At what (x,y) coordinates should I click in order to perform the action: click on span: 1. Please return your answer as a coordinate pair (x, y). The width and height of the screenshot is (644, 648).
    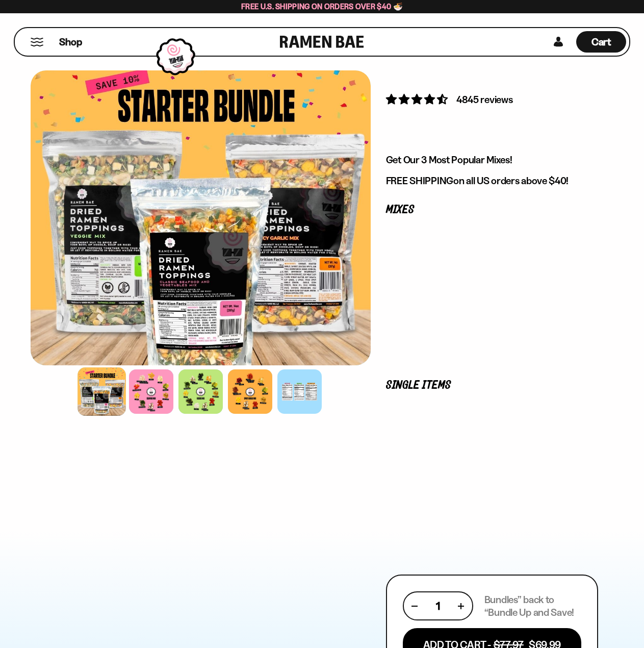
    Looking at the image, I should click on (438, 606).